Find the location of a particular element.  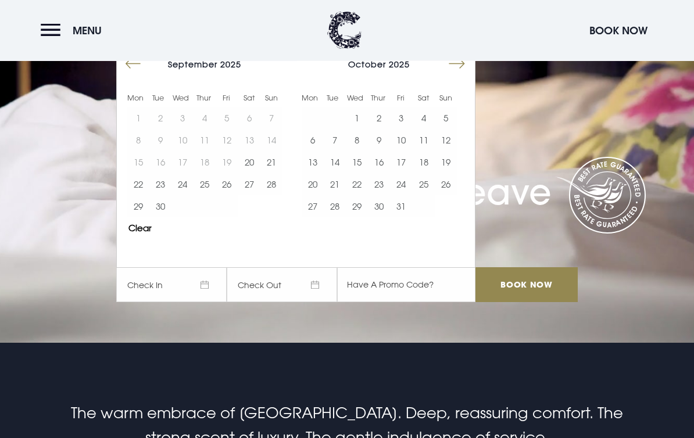

td: Choose Thursday, October 30, 2025 as your start date. is located at coordinates (379, 207).